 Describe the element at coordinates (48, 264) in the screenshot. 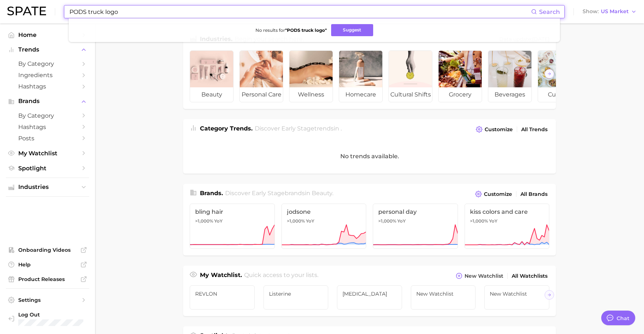

I see `a: Help` at that location.